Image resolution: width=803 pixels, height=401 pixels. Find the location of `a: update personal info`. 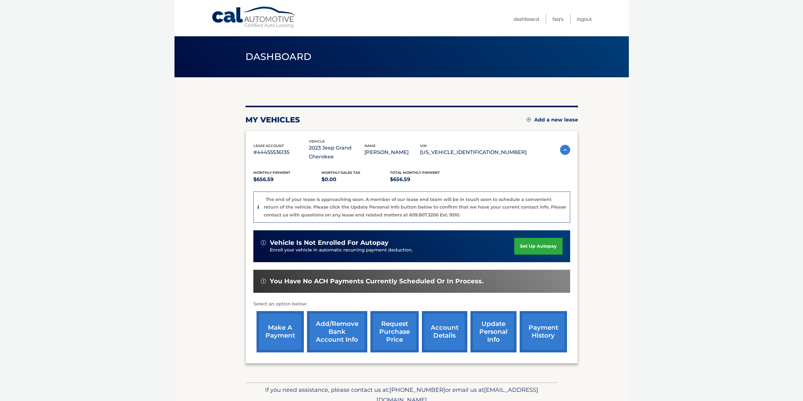

a: update personal info is located at coordinates (494, 332).